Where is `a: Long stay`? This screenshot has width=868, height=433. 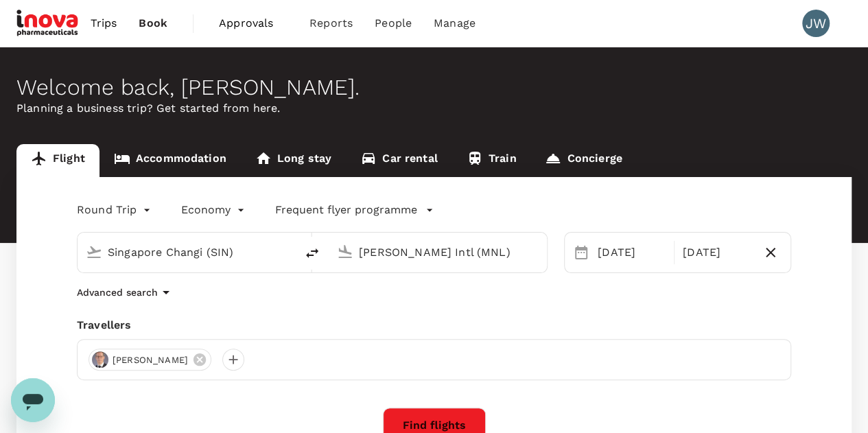 a: Long stay is located at coordinates (293, 160).